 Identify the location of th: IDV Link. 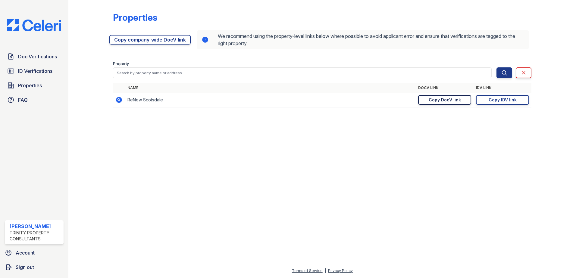
(503, 88).